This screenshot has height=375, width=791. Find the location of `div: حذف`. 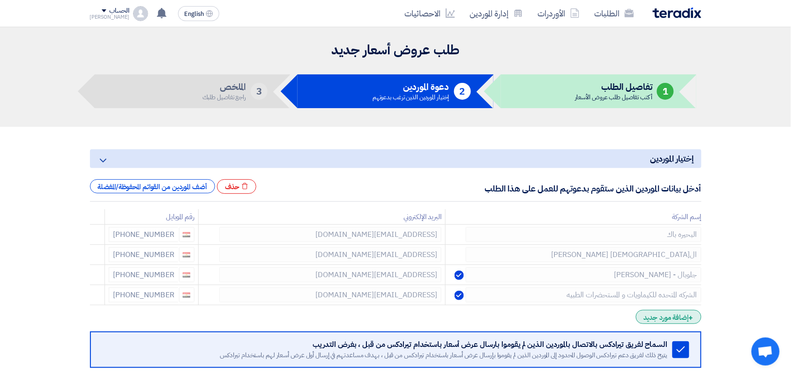

div: حذف is located at coordinates (237, 187).